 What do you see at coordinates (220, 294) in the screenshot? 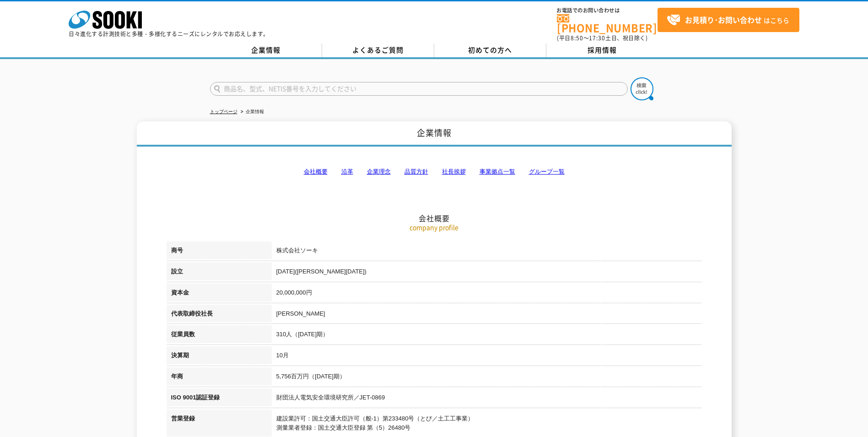
I see `th: 資本金` at bounding box center [220, 294].